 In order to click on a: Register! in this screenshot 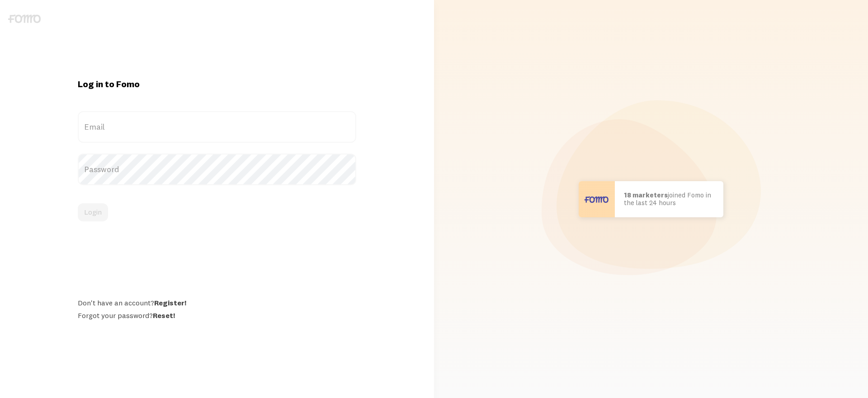, I will do `click(170, 303)`.